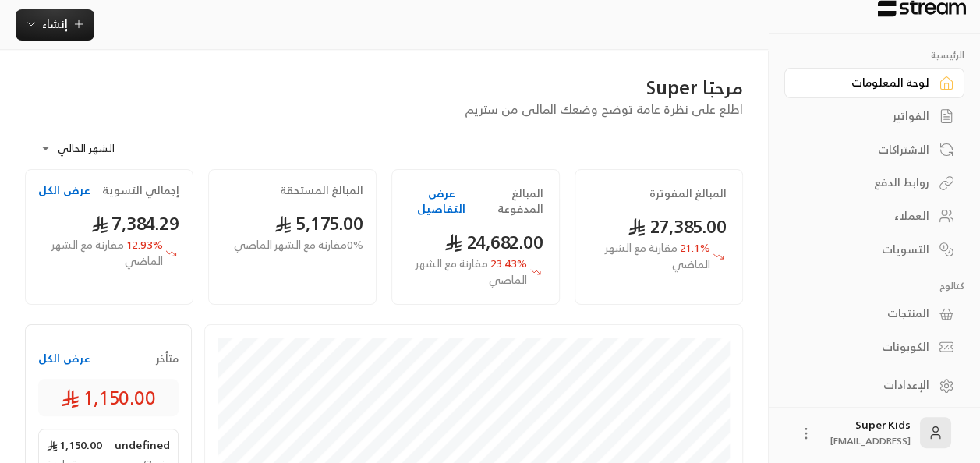  What do you see at coordinates (299, 245) in the screenshot?
I see `span: 0 % مقارنة مع الشهر الماضي` at bounding box center [299, 245].